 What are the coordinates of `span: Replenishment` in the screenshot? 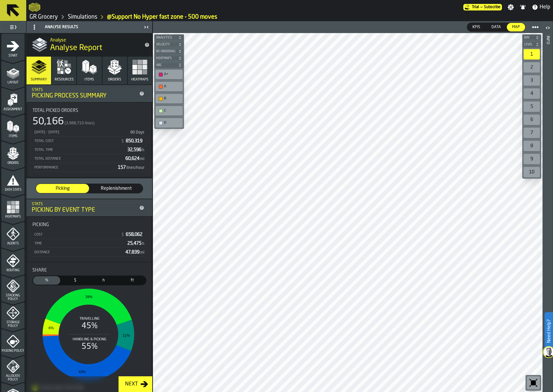 It's located at (116, 189).